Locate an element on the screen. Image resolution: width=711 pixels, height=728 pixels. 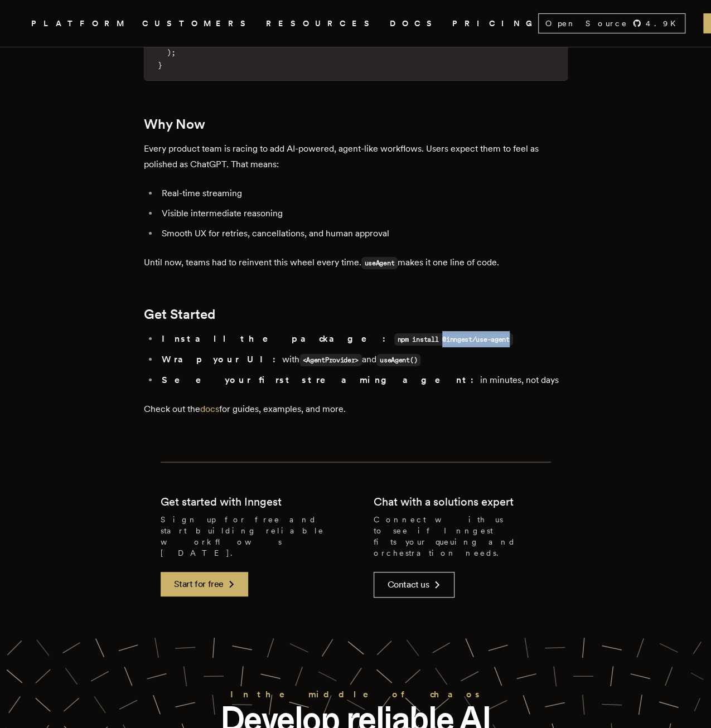
li: Visible intermediate reasoning is located at coordinates (363, 214).